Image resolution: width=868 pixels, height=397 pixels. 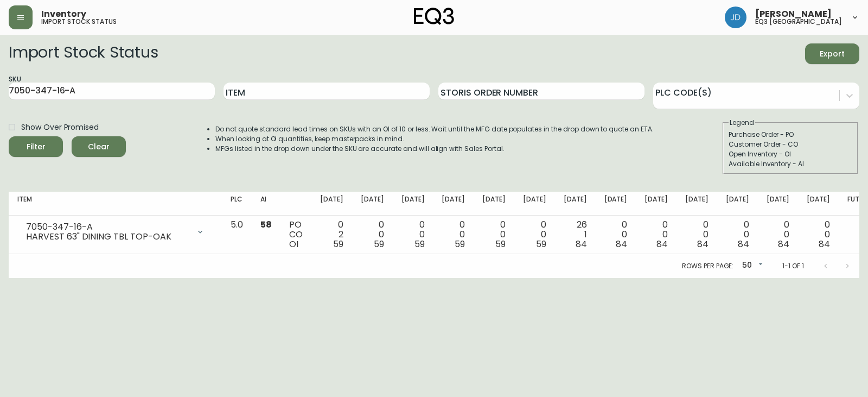 What do you see at coordinates (790, 164) in the screenshot?
I see `div: Available Inventory - AI` at bounding box center [790, 164].